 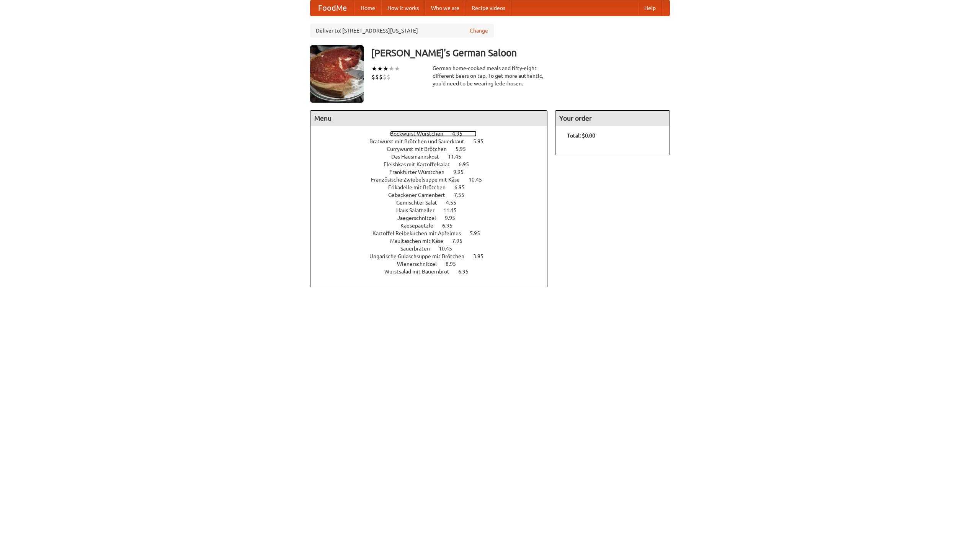 What do you see at coordinates (433, 164) in the screenshot?
I see `a: Fleishkas mit Kartoffelsalat 6.95` at bounding box center [433, 164].